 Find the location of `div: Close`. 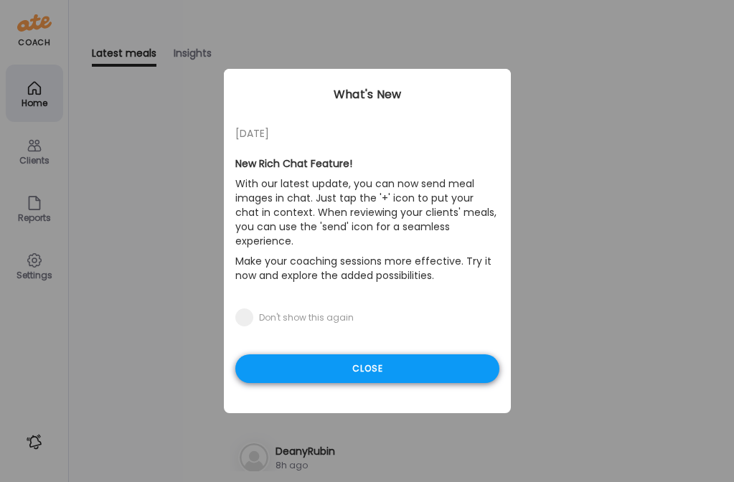

div: Close is located at coordinates (367, 369).